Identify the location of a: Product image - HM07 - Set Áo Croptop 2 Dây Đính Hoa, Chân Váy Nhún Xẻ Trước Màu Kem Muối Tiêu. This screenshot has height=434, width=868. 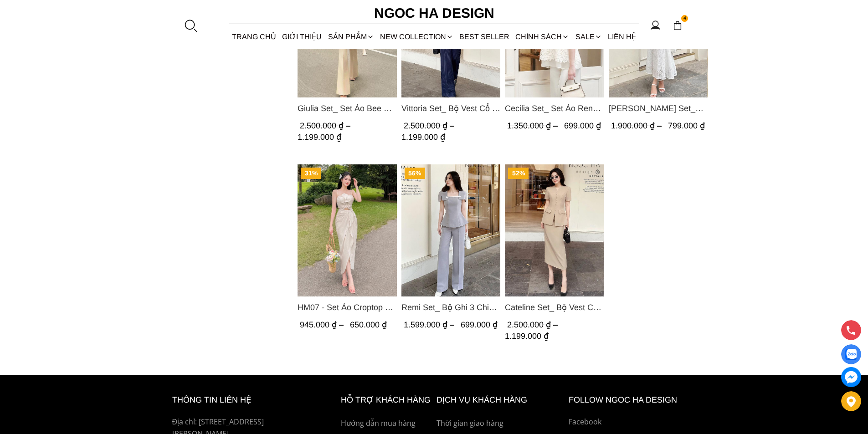
(347, 230).